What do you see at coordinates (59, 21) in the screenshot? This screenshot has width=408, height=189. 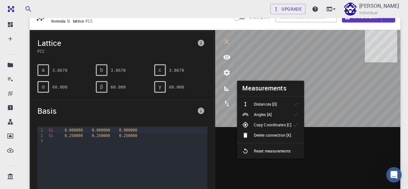 I see `span: formula` at bounding box center [59, 21].